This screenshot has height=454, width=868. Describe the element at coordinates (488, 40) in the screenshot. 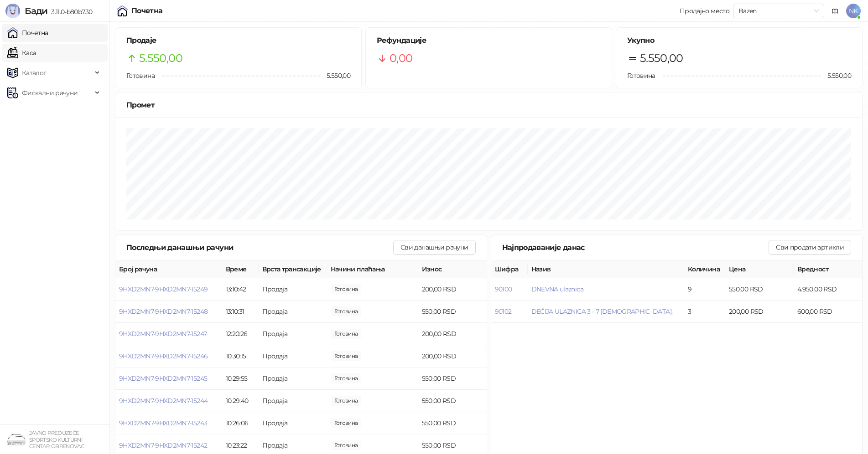

I see `h5: Рефундације` at that location.